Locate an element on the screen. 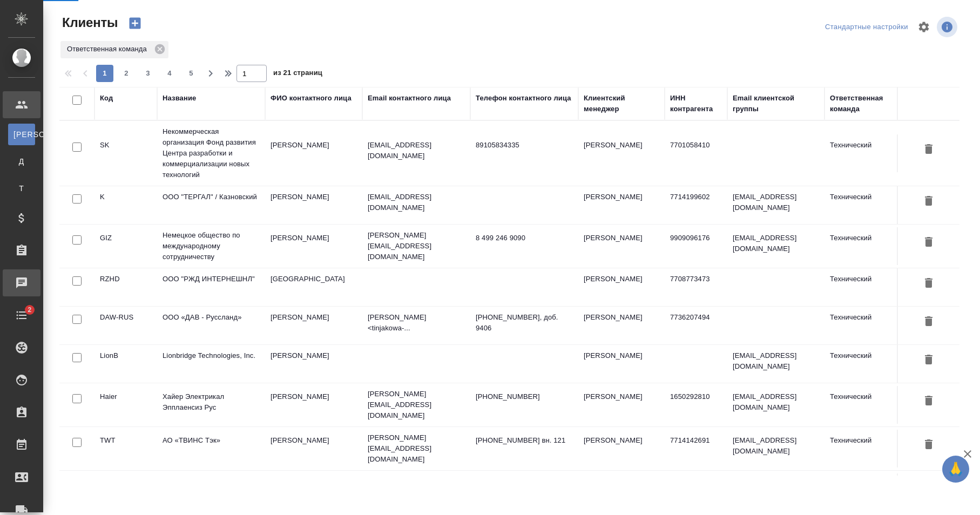  td: 9909096176 is located at coordinates (696, 246).